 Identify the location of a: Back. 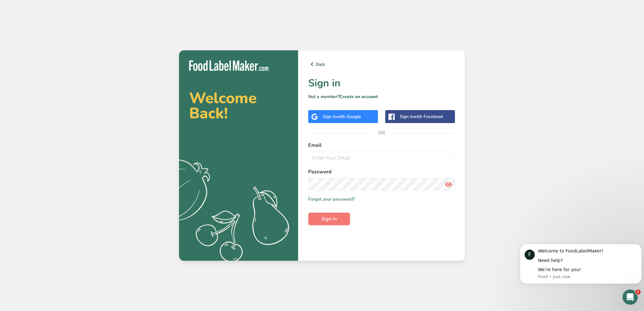
(381, 64).